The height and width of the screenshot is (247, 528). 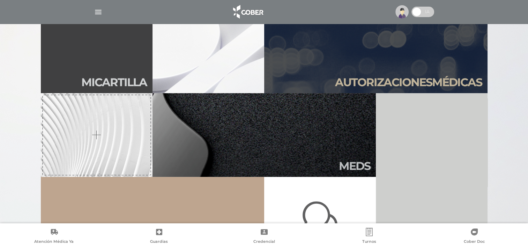 I want to click on span: Guardias, so click(x=159, y=242).